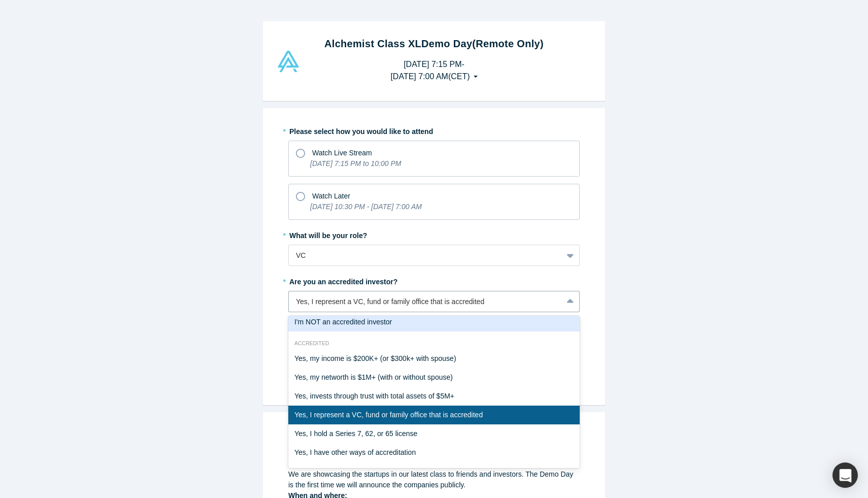  Describe the element at coordinates (434, 396) in the screenshot. I see `div: Yes, invests through trust with total assets of $5M+` at that location.